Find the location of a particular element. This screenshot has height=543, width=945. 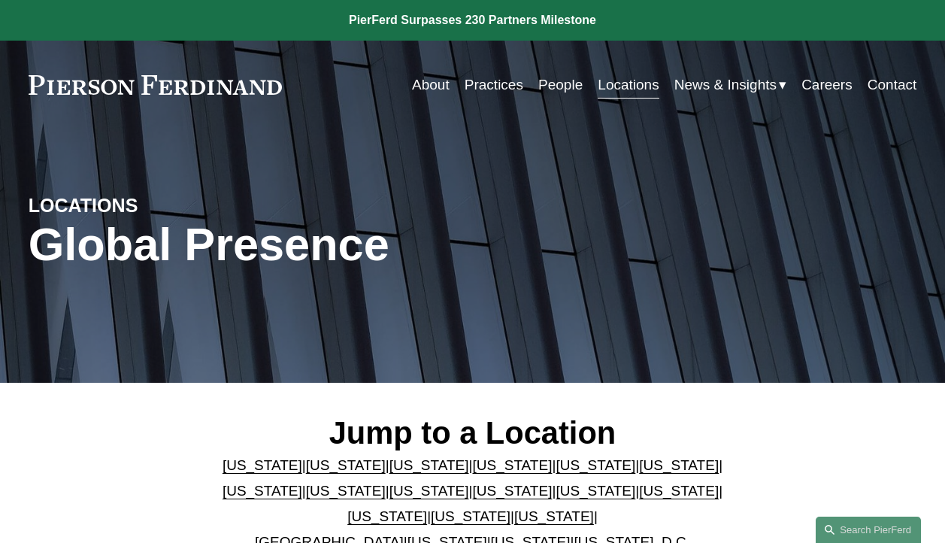

a: People is located at coordinates (560, 85).